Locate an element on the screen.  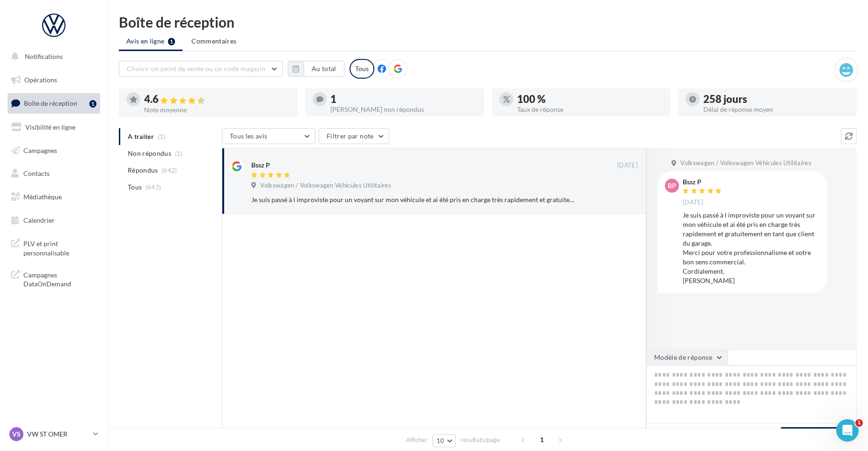
a: Opérations is located at coordinates (54, 80).